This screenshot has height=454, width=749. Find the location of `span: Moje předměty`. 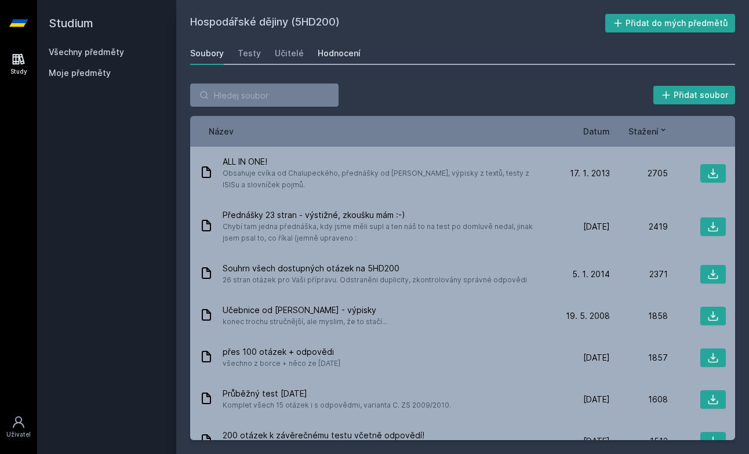

span: Moje předměty is located at coordinates (79, 73).